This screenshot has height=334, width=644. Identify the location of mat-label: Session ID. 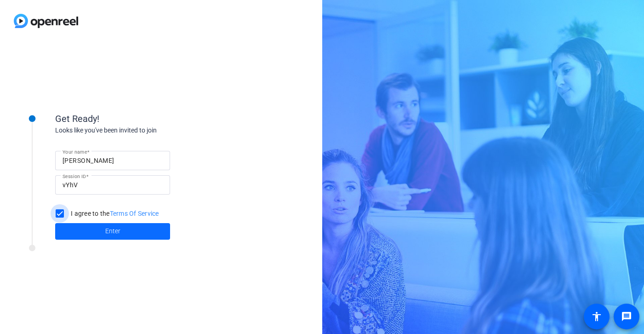
(74, 176).